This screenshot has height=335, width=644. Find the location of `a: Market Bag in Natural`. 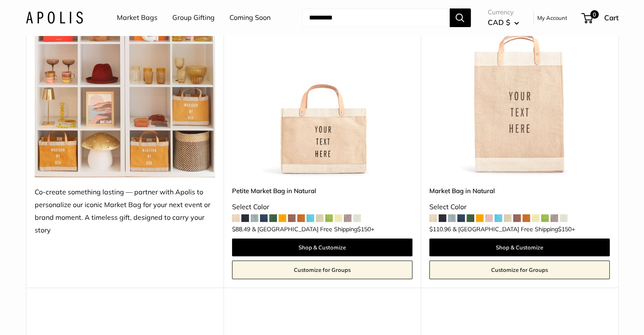

a: Market Bag in Natural is located at coordinates (519, 191).